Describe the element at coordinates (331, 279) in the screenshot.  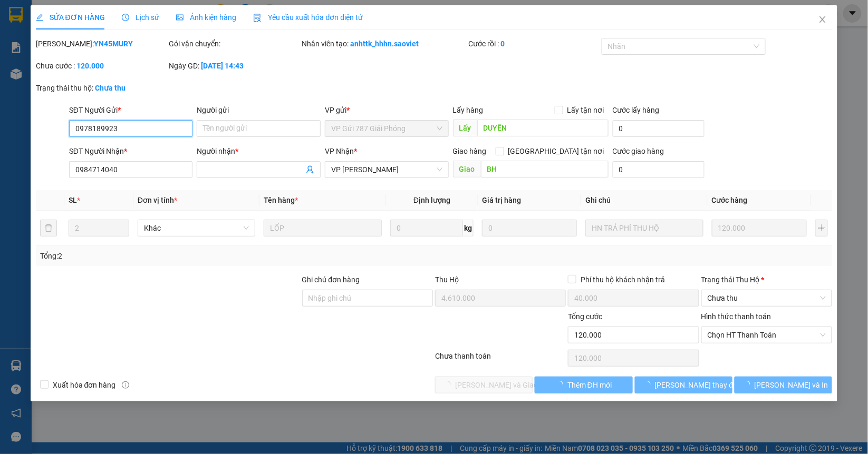
I see `label: Ghi chú đơn hàng` at that location.